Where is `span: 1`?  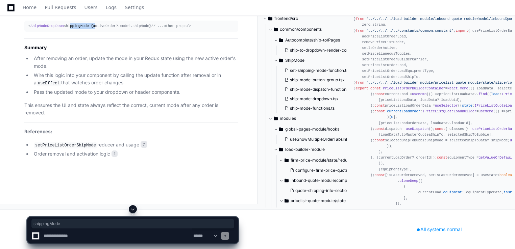
span: 1 is located at coordinates (115, 154).